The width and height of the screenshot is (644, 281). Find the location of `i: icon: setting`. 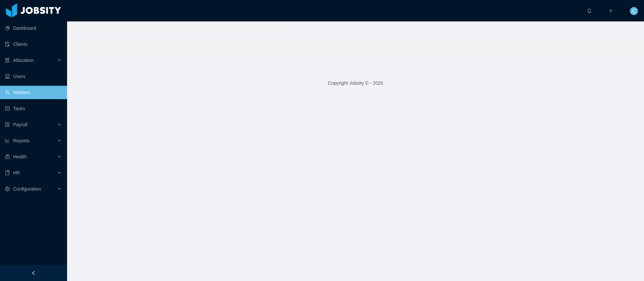

i: icon: setting is located at coordinates (7, 189).